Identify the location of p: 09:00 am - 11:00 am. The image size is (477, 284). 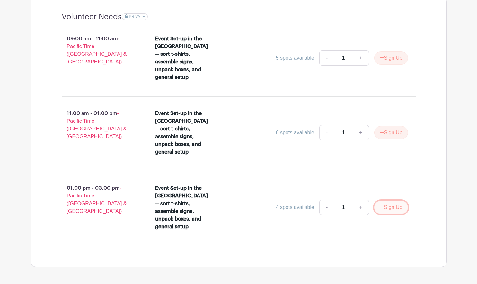
(98, 50).